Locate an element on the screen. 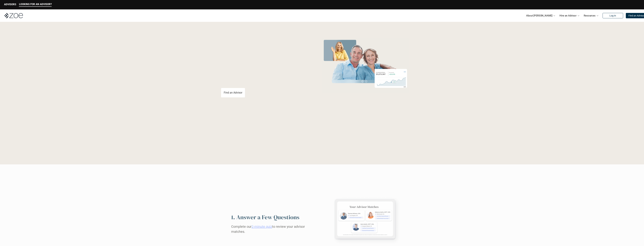 The image size is (644, 246). p: LOOKING FOR AN ADVISOR? is located at coordinates (35, 4).